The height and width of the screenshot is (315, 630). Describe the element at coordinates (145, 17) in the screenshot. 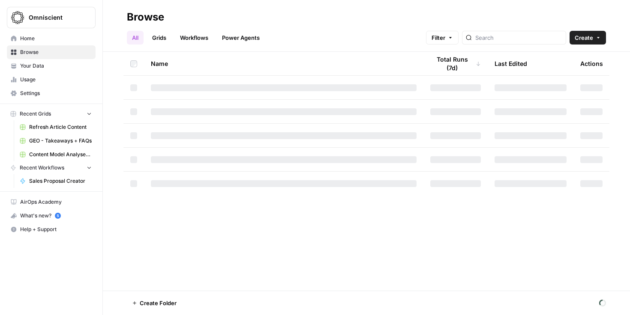

I see `div: Browse` at that location.